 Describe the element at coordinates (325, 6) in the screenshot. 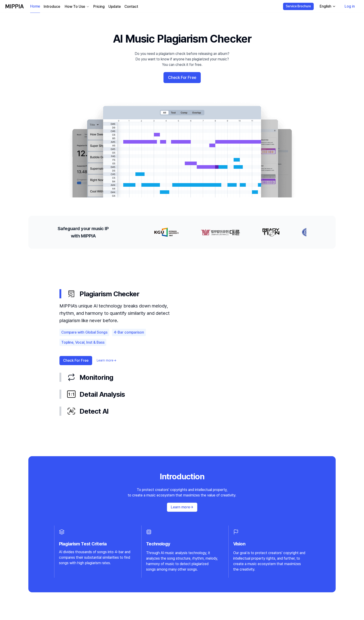

I see `div: English` at that location.